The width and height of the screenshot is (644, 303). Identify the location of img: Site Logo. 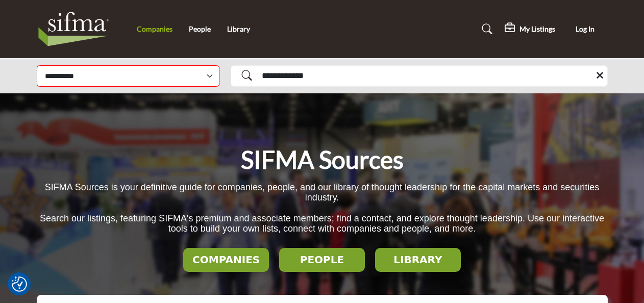
(76, 29).